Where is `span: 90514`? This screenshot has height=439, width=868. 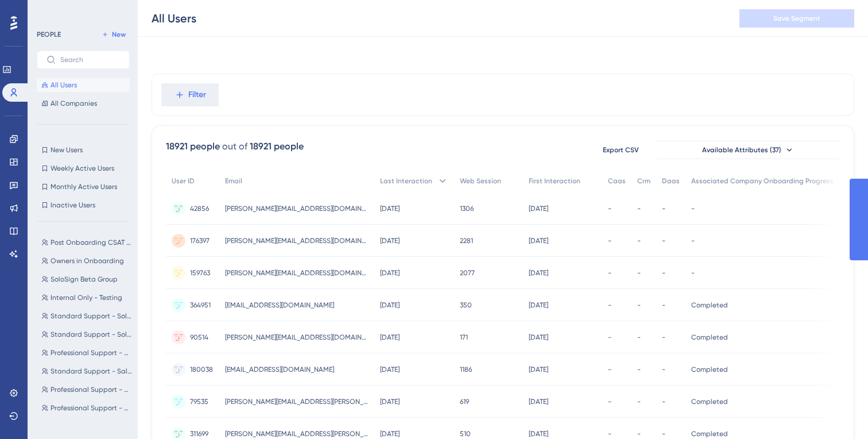
span: 90514 is located at coordinates (199, 337).